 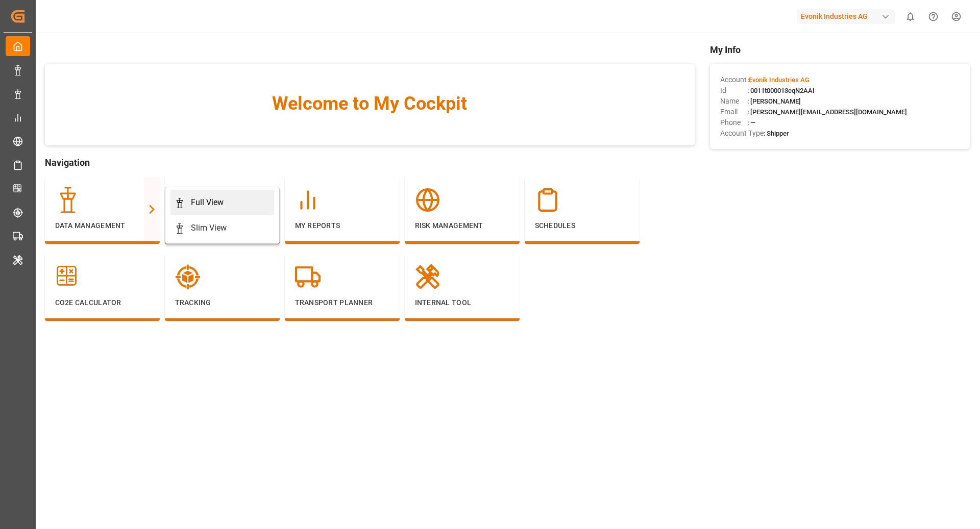 I want to click on p: CO2e Calculator, so click(x=102, y=302).